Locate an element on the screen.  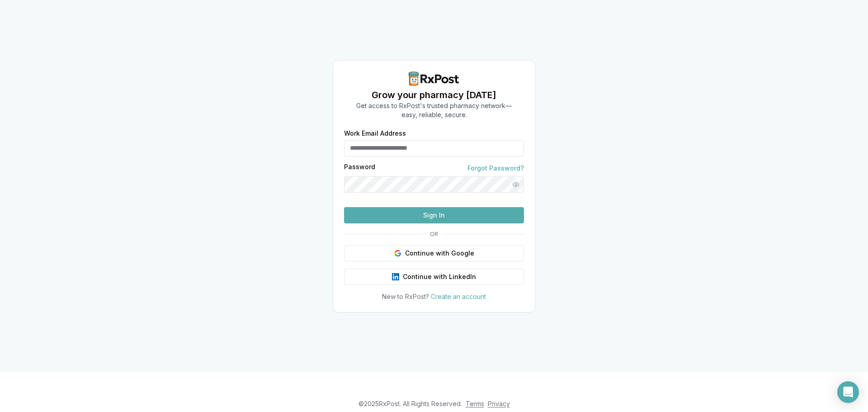
a: Forgot Password? is located at coordinates (495, 168).